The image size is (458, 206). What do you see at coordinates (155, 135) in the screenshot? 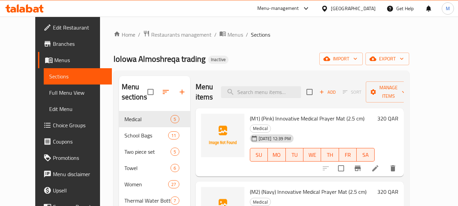
I see `div: School Bags11` at bounding box center [155, 135].